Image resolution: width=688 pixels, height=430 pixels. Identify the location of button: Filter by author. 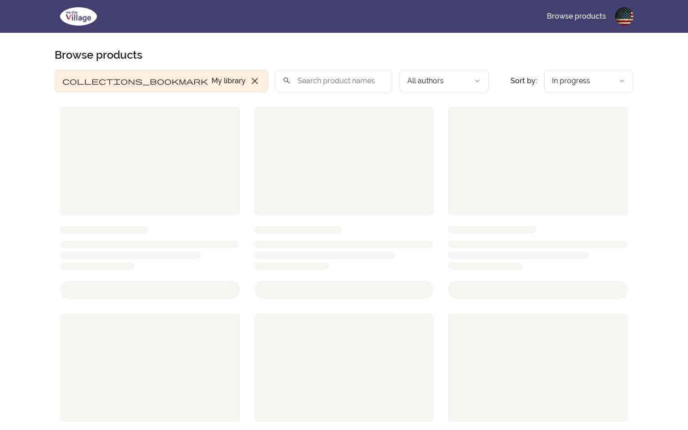
(444, 81).